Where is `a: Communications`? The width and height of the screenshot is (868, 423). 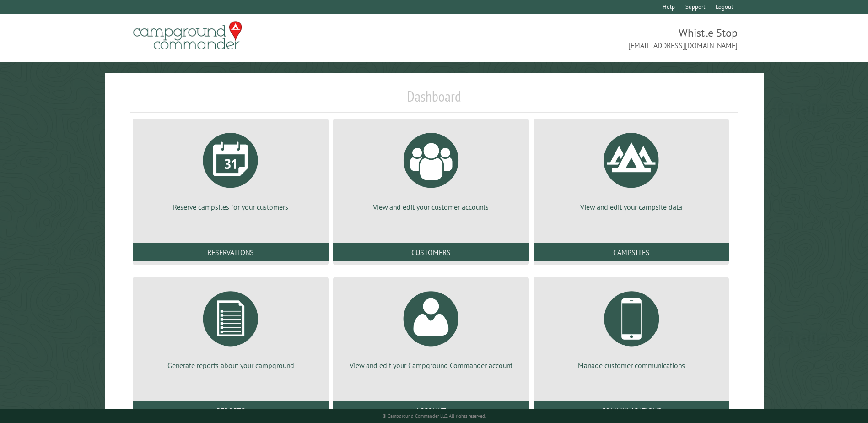 a: Communications is located at coordinates (631, 411).